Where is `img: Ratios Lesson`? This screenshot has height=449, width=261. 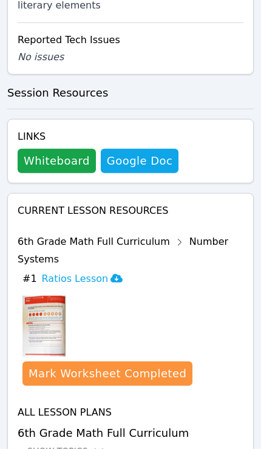
img: Ratios Lesson is located at coordinates (44, 327).